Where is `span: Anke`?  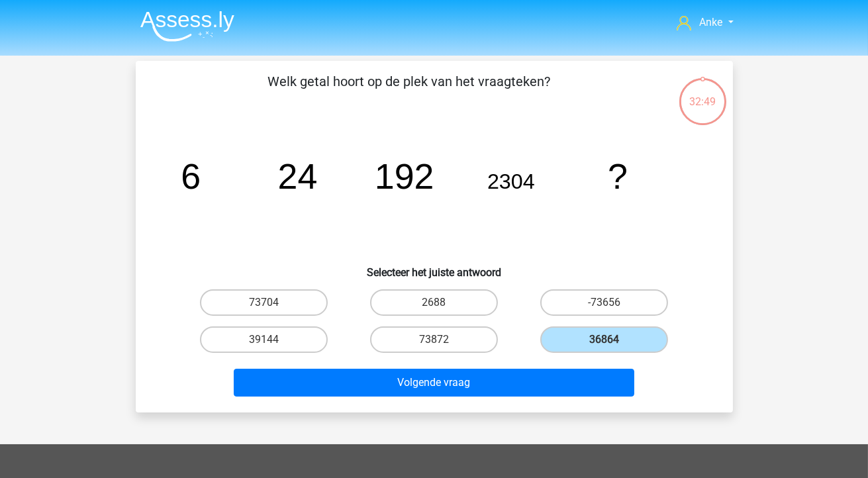 span: Anke is located at coordinates (711, 22).